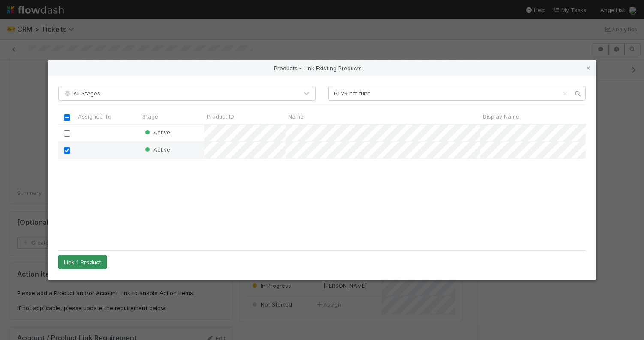  I want to click on span: Assigned To, so click(95, 117).